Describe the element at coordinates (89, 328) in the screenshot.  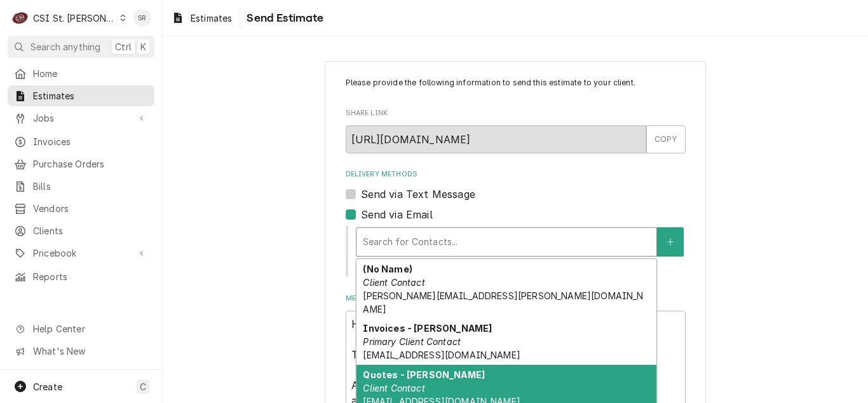
I see `span: Help Center` at that location.